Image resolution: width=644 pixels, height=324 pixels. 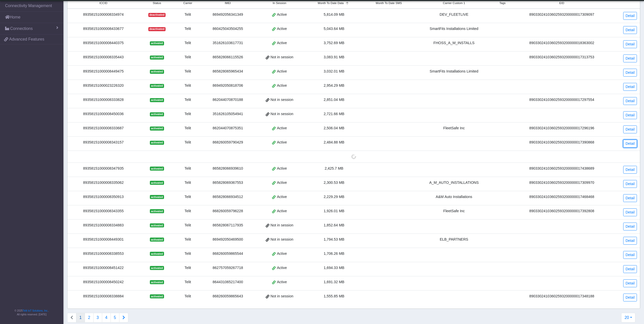 What do you see at coordinates (103, 211) in the screenshot?
I see `div: 89358151000008343355` at bounding box center [103, 211].